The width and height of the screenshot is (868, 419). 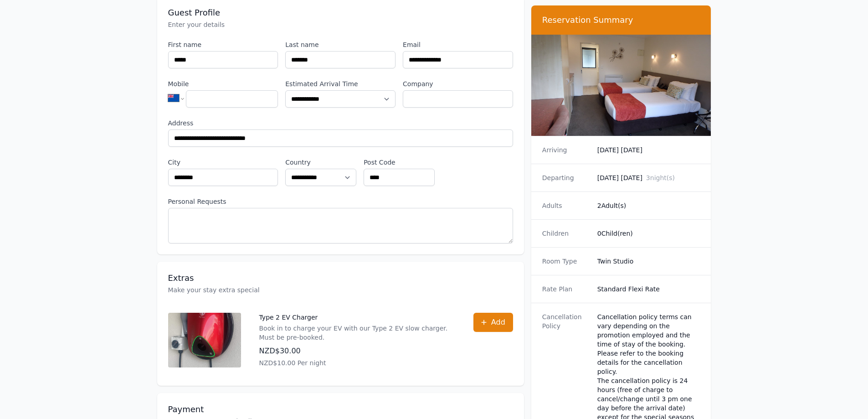 What do you see at coordinates (340, 409) in the screenshot?
I see `h3: Payment` at bounding box center [340, 409].